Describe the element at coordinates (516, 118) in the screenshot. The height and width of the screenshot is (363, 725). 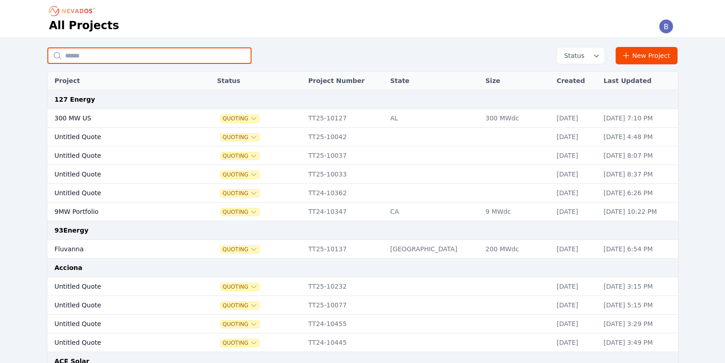
I see `td: 300 MWdc` at that location.